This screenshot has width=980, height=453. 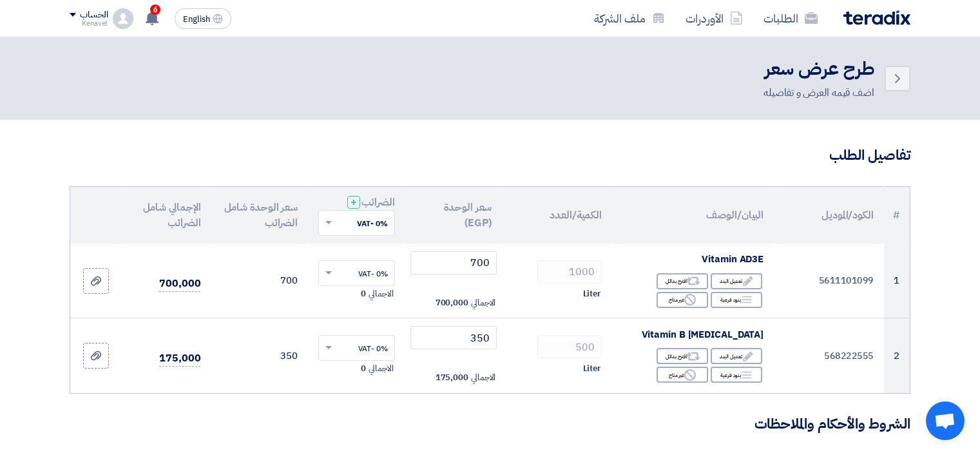 I want to click on div: اضف قيمه العرض و تفاصيله, so click(x=819, y=93).